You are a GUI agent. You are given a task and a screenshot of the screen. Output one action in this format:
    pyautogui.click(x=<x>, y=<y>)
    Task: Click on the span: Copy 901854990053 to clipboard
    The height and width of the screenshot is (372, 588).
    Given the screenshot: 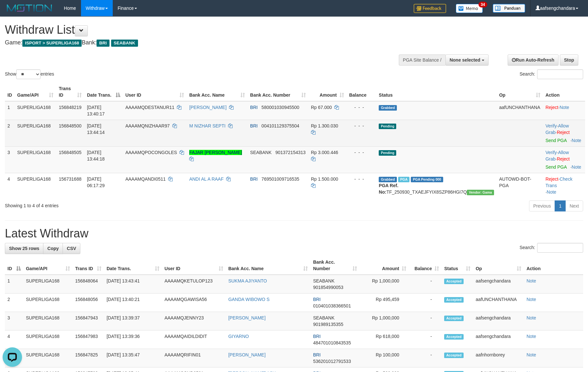 What is the action you would take?
    pyautogui.click(x=328, y=287)
    